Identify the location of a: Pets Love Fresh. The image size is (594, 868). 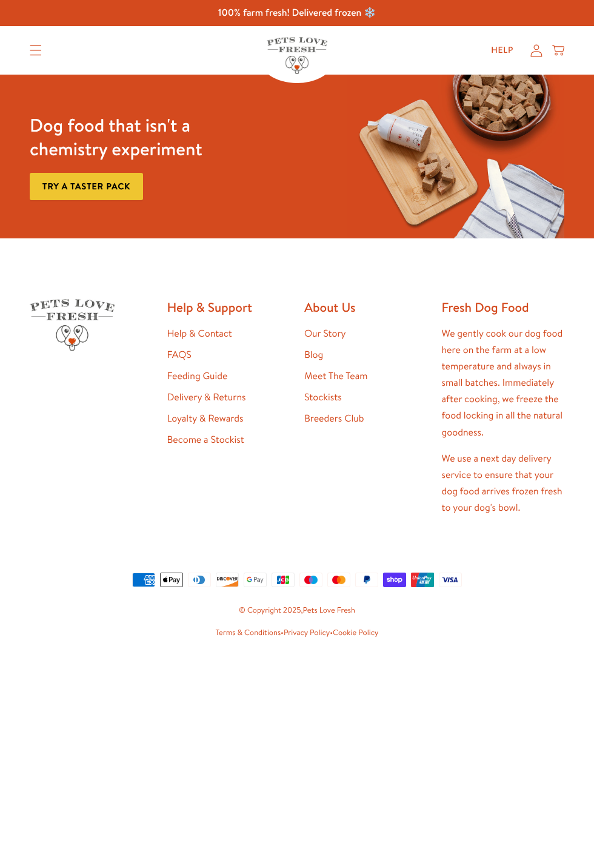
(330, 610).